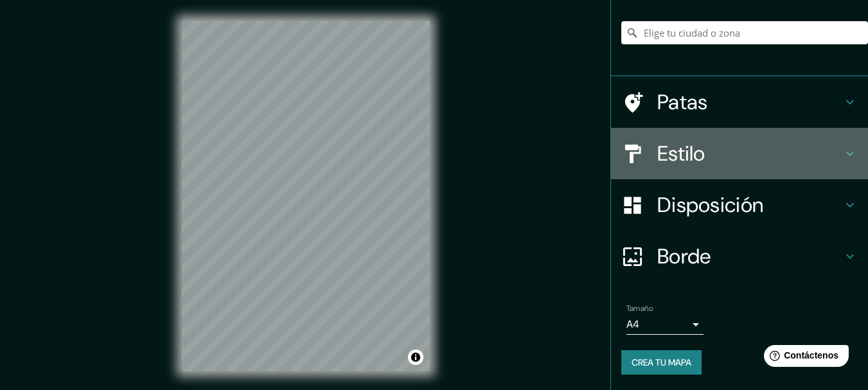 The height and width of the screenshot is (390, 868). Describe the element at coordinates (740, 205) in the screenshot. I see `div: Disposición` at that location.